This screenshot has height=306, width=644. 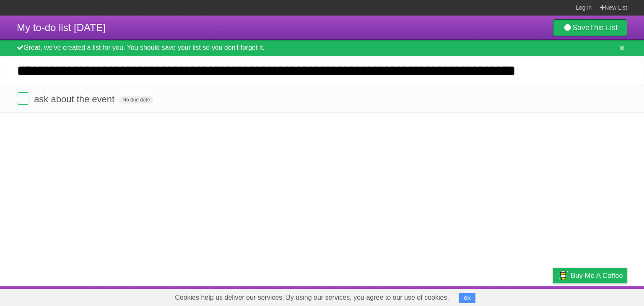 What do you see at coordinates (312, 298) in the screenshot?
I see `span: Cookies help us deliver our services. By using our services, you agree to our use of cookies.` at bounding box center [312, 298].